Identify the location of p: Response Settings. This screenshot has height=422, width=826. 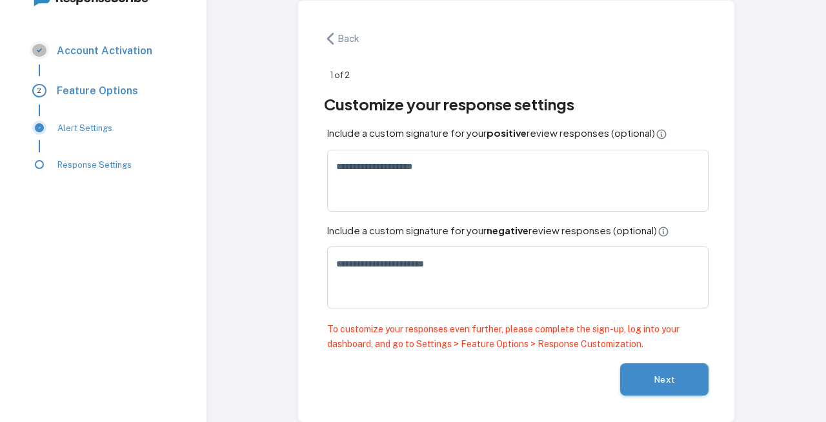
(94, 165).